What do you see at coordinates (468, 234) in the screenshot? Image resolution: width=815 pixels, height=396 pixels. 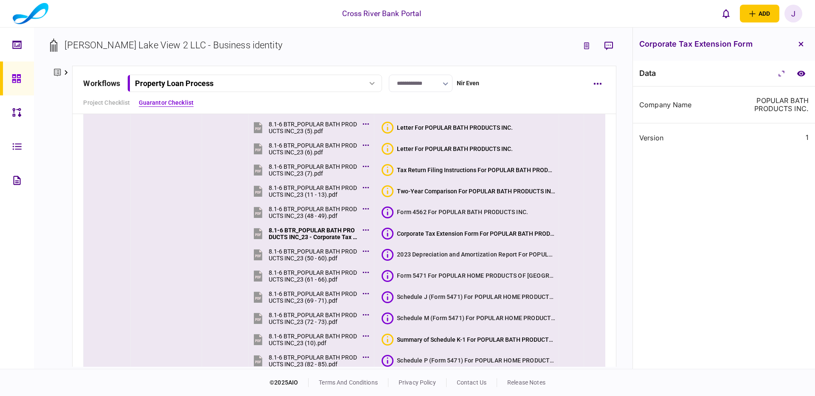 I see `button: Corporate Tax Extension Form For POPULAR BATH PRODUCTS INC.` at bounding box center [468, 234].